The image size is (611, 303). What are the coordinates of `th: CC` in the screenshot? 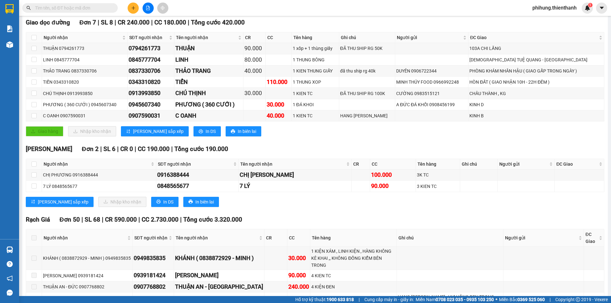 It's located at (278, 38).